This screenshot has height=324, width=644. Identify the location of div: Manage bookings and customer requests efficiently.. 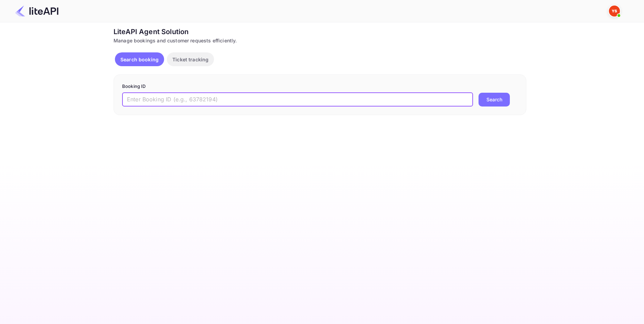
(320, 40).